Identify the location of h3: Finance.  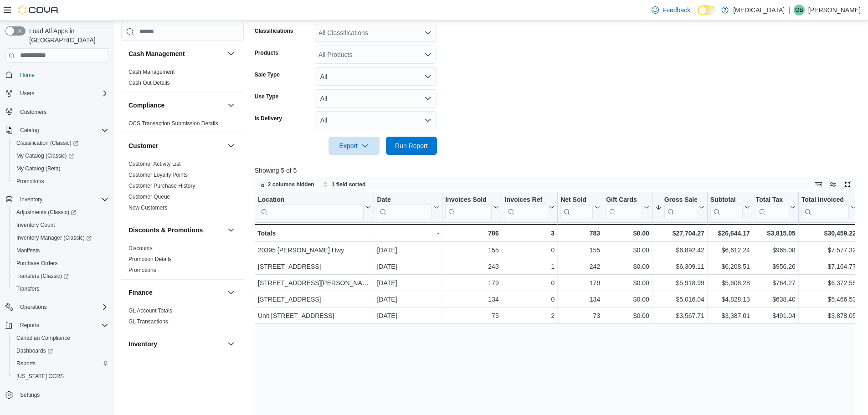
(140, 292).